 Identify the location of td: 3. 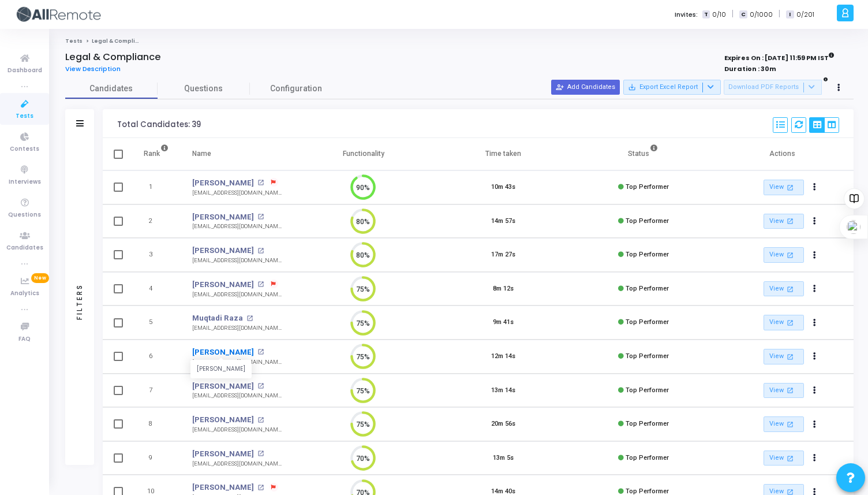
(155, 254).